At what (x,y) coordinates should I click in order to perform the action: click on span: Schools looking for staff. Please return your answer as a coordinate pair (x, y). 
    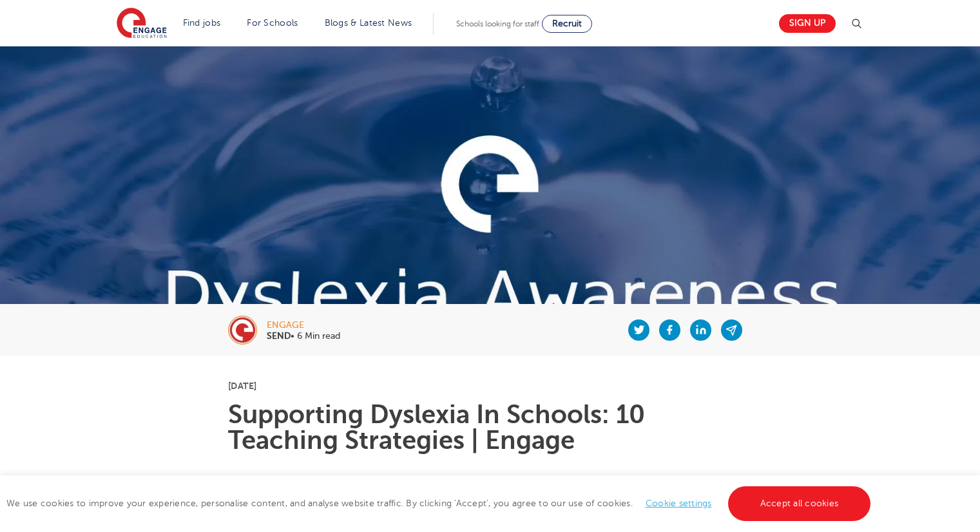
    Looking at the image, I should click on (498, 24).